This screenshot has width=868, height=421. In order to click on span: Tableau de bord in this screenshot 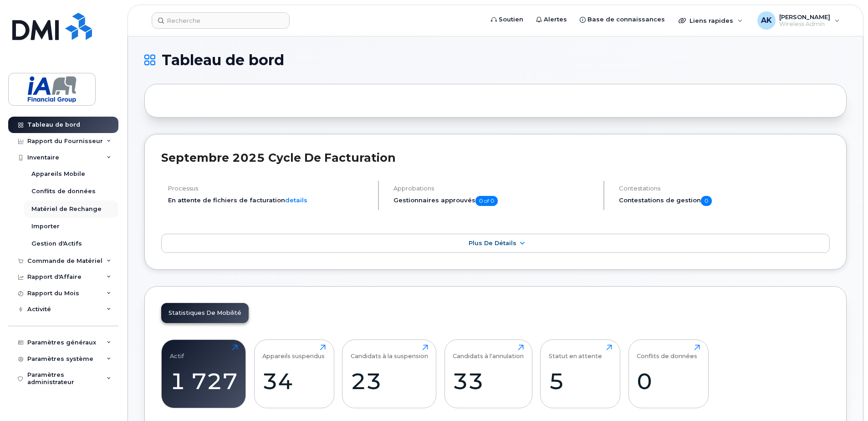, I will do `click(222, 60)`.